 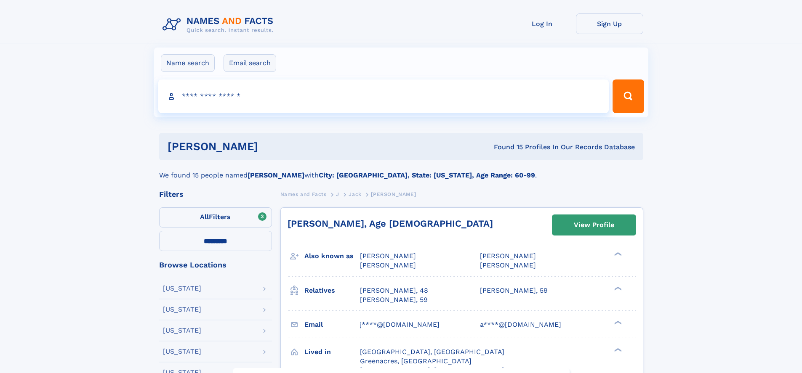 I want to click on a: Sign Up, so click(x=609, y=24).